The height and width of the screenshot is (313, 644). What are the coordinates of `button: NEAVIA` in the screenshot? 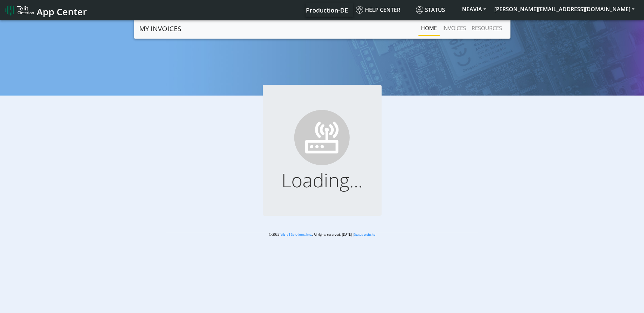 It's located at (474, 9).